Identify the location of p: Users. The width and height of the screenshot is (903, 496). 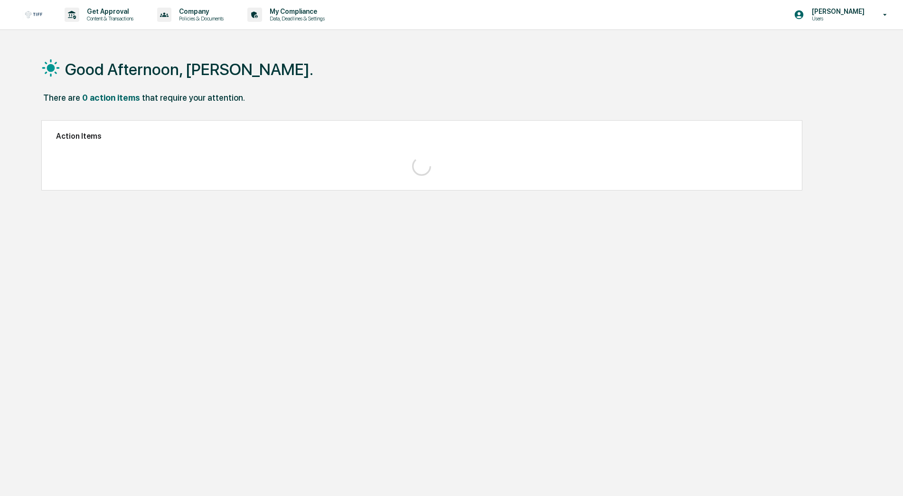
(837, 19).